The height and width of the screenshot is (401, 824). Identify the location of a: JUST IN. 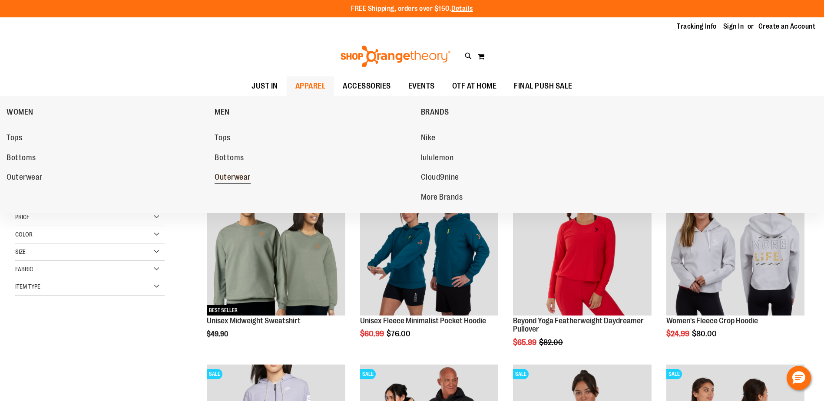
(265, 86).